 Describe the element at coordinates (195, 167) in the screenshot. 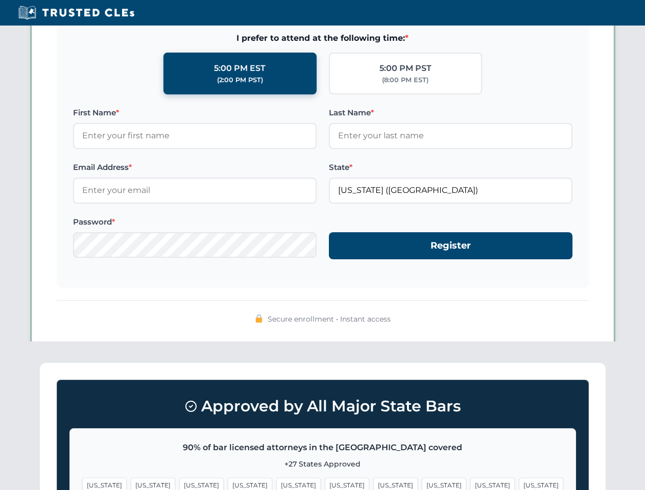

I see `label: Email Address` at that location.